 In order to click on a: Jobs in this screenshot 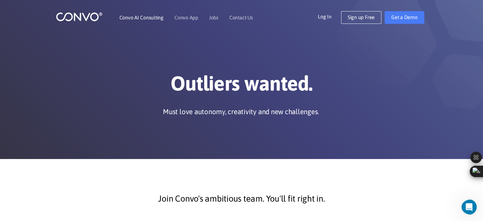, I will do `click(214, 17)`.